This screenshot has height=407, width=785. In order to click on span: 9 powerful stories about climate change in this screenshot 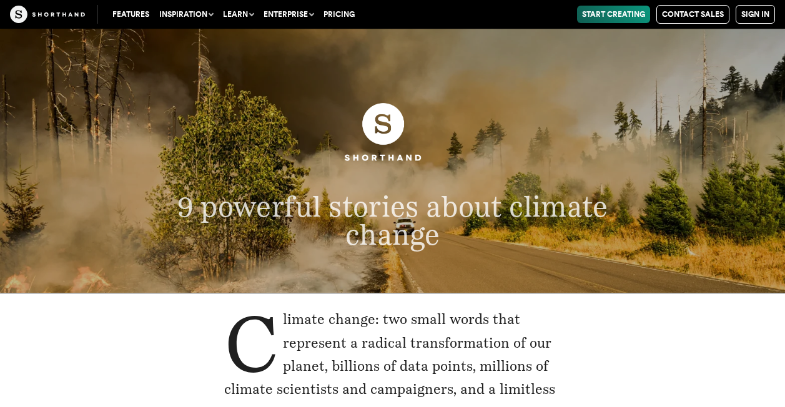, I will do `click(392, 220)`.